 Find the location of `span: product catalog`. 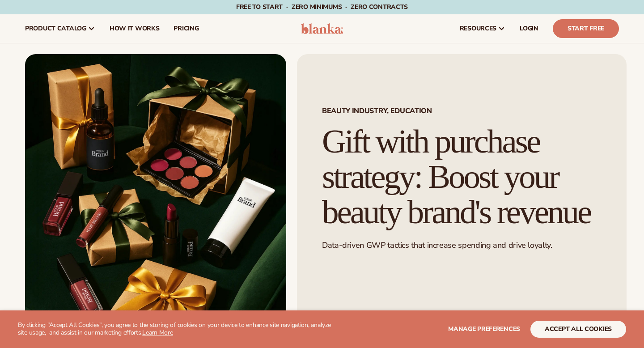

span: product catalog is located at coordinates (55, 29).